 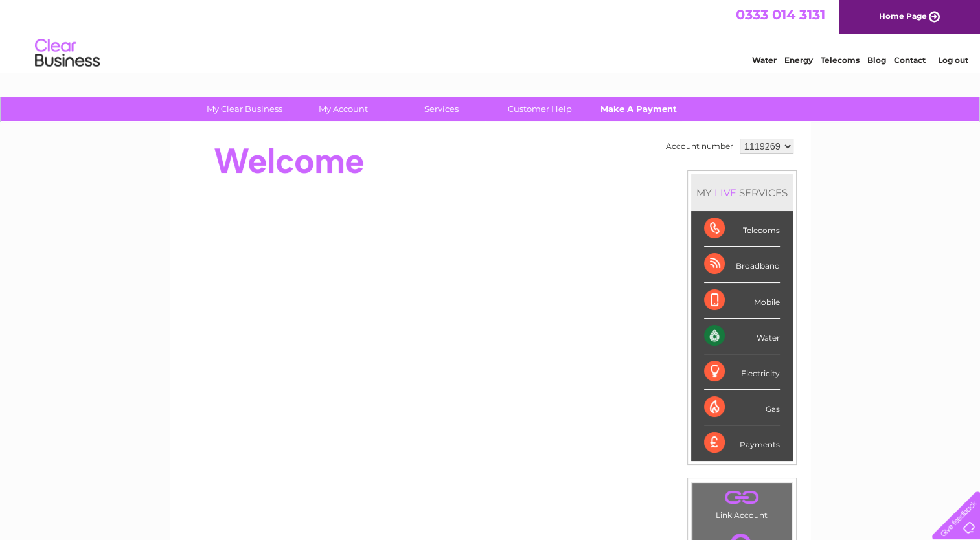 I want to click on a: Telecoms, so click(x=840, y=59).